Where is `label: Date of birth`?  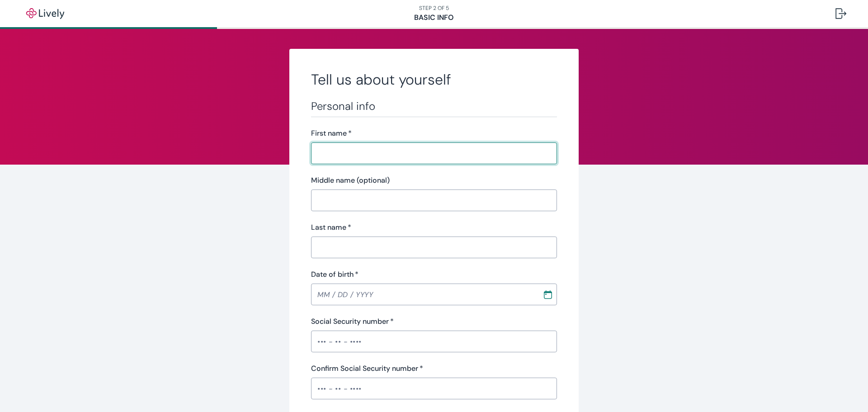 label: Date of birth is located at coordinates (334, 275).